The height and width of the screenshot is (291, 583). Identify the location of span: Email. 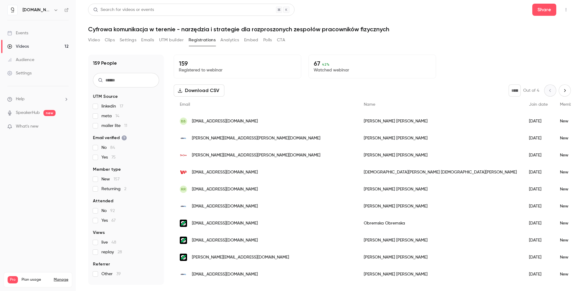
(185, 104).